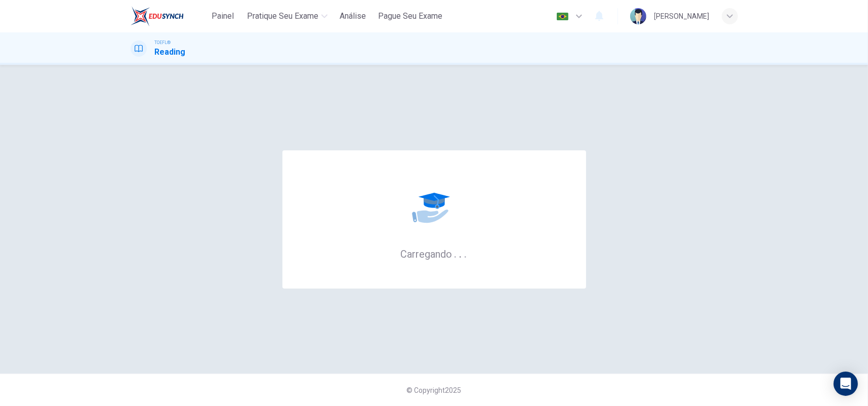 This screenshot has width=868, height=406. I want to click on img: pt, so click(563, 16).